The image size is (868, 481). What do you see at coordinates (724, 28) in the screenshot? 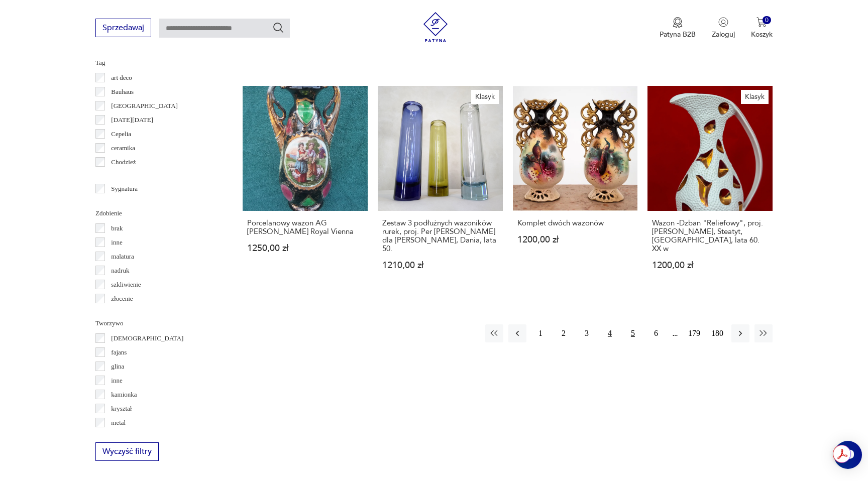
I see `button: Zaloguj` at bounding box center [724, 28].